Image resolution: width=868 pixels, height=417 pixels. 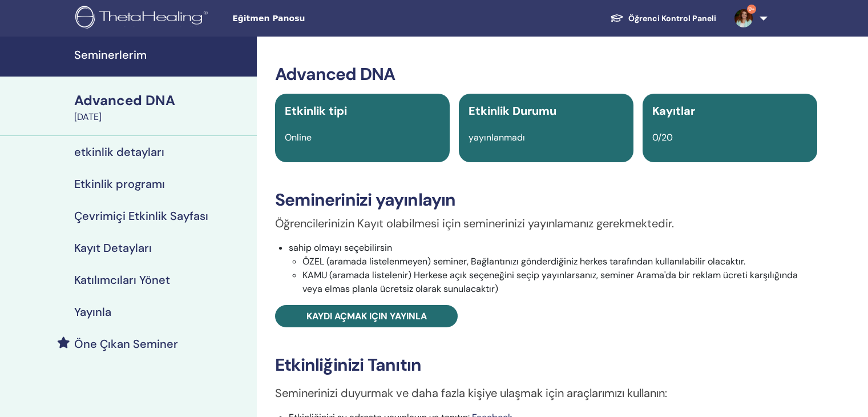 What do you see at coordinates (512, 111) in the screenshot?
I see `span: Etkinlik Durumu` at bounding box center [512, 111].